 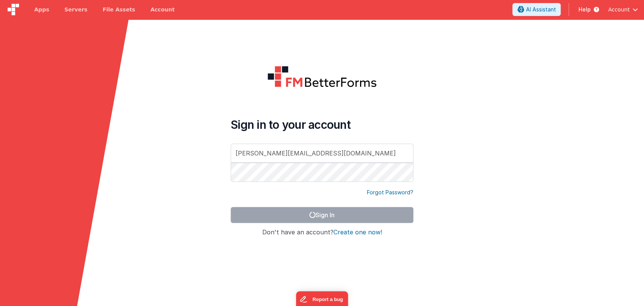 What do you see at coordinates (540, 10) in the screenshot?
I see `span: AI Assistant` at bounding box center [540, 10].